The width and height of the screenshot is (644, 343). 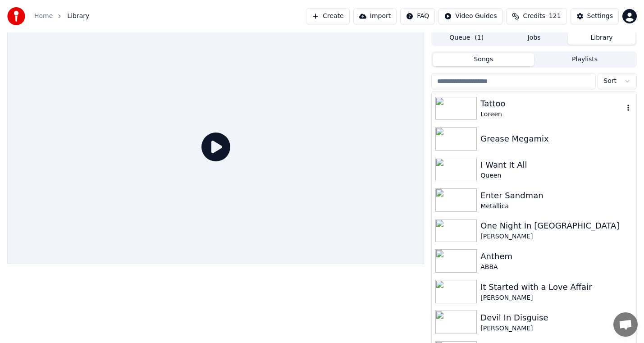 What do you see at coordinates (552, 104) in the screenshot?
I see `div: Tattoo` at bounding box center [552, 104].